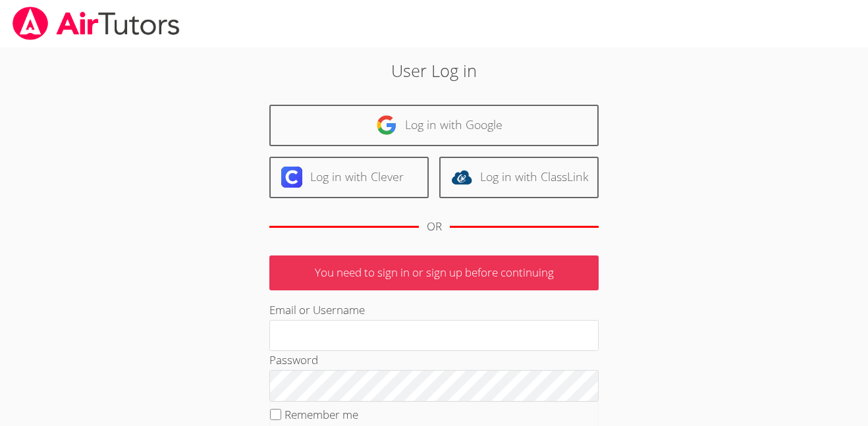 This screenshot has width=868, height=426. I want to click on label: Email or Username, so click(317, 310).